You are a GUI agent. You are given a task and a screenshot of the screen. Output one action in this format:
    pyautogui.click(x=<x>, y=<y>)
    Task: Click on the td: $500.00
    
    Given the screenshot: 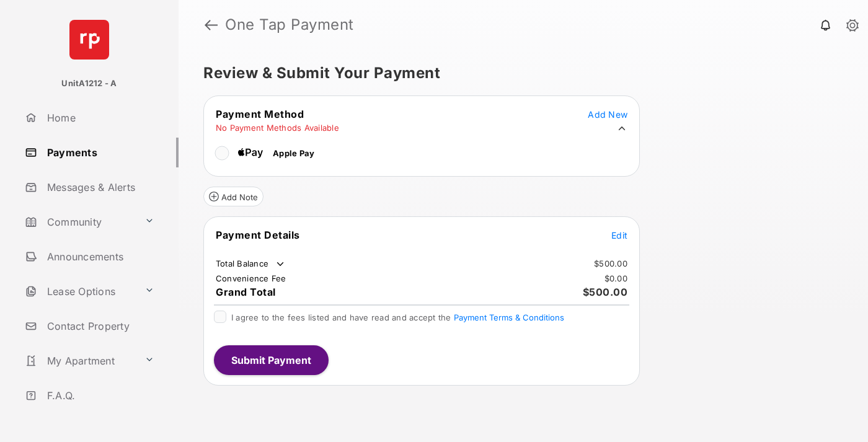 What is the action you would take?
    pyautogui.click(x=611, y=264)
    